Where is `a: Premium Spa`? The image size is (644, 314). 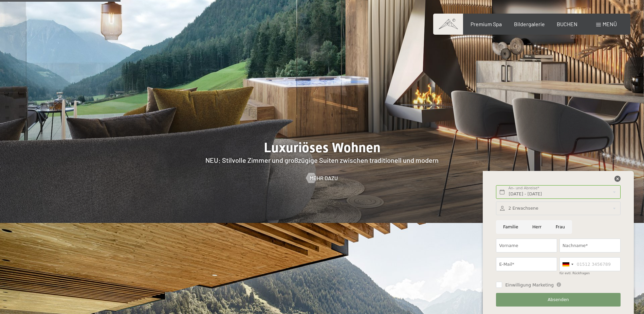
a: Premium Spa is located at coordinates (486, 24).